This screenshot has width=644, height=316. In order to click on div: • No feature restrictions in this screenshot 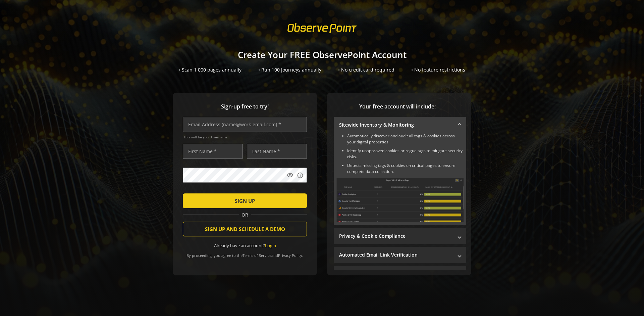, I will do `click(438, 70)`.